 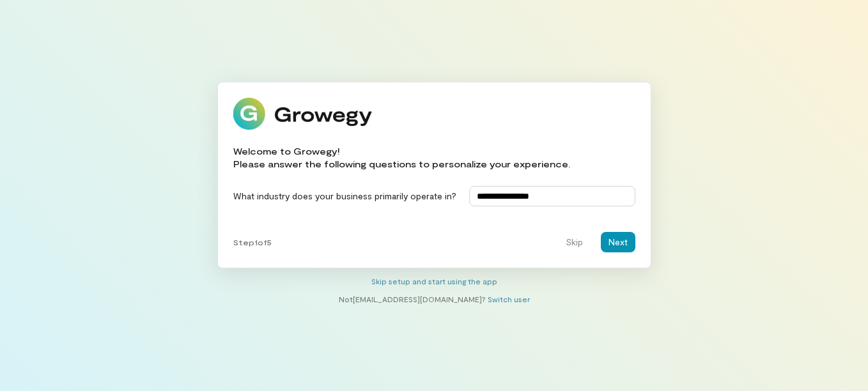 I want to click on div: Welcome to Growegy! Please answer the following questions to personalize your experience., so click(x=401, y=158).